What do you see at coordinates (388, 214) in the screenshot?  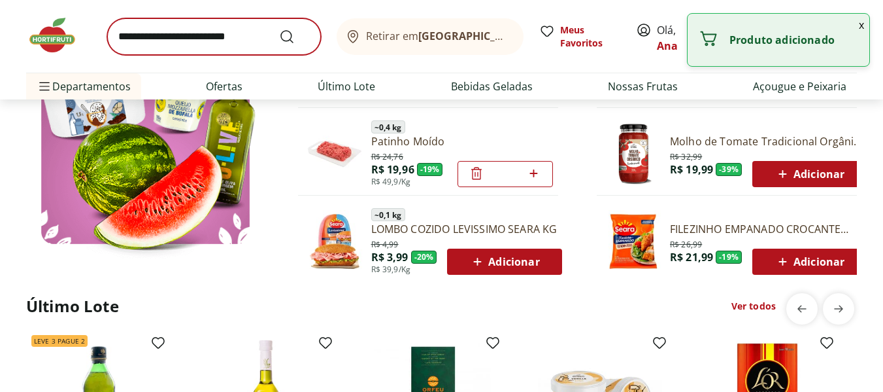 I see `span: ~ 0,1 kg` at bounding box center [388, 214].